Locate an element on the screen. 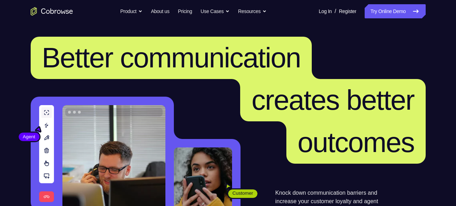 The height and width of the screenshot is (206, 456). a: Log In is located at coordinates (325, 11).